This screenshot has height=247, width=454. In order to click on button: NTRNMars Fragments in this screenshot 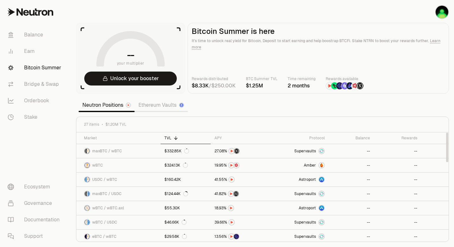, I will do `click(240, 165)`.